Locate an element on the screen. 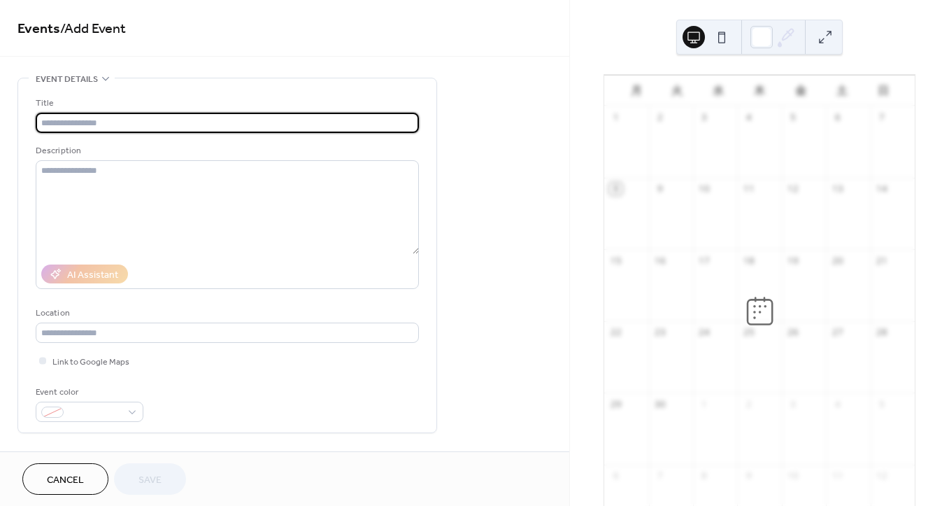  div: 29 is located at coordinates (616, 404).